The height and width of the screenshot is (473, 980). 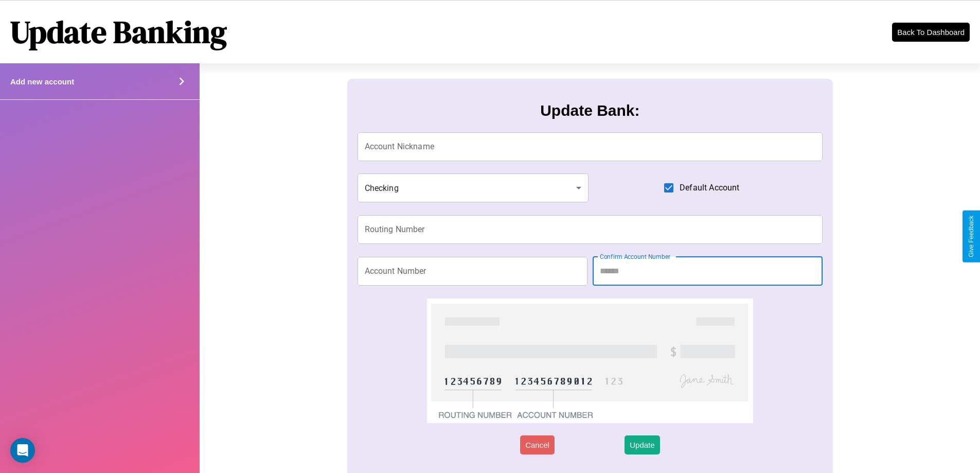 What do you see at coordinates (971, 236) in the screenshot?
I see `div: Give Feedback` at bounding box center [971, 236].